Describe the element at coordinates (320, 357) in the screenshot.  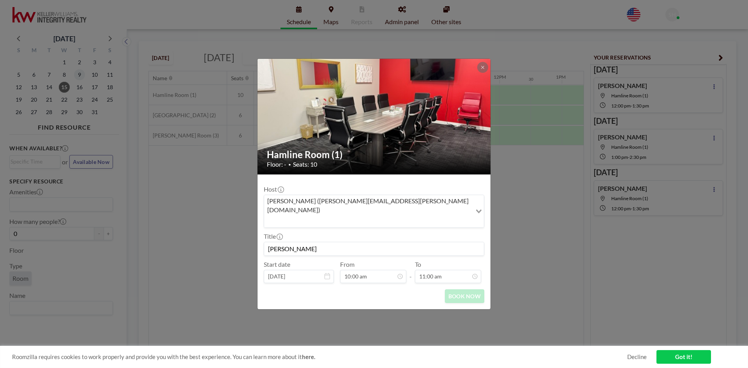
I see `span: Roomzilla requires cookies to work properly and provide you with the best experience. You can lea...` at that location.